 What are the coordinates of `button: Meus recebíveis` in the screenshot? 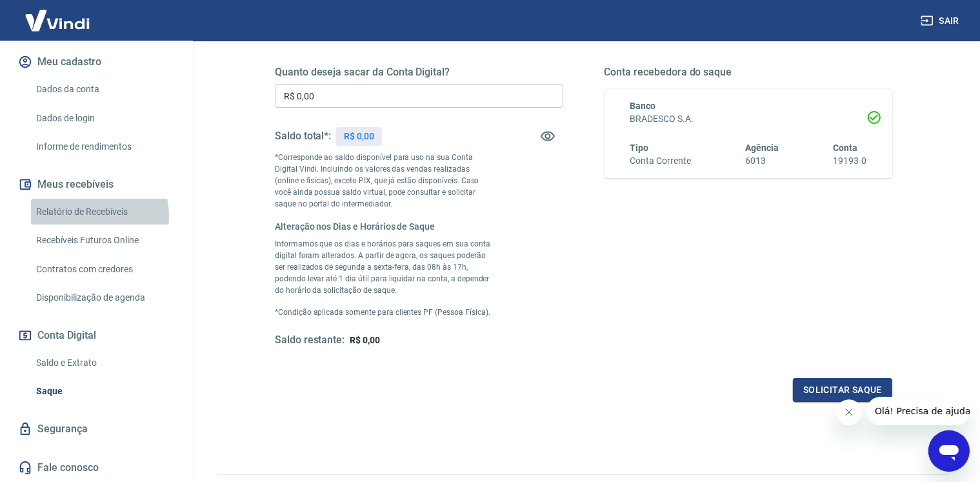 It's located at (97, 184).